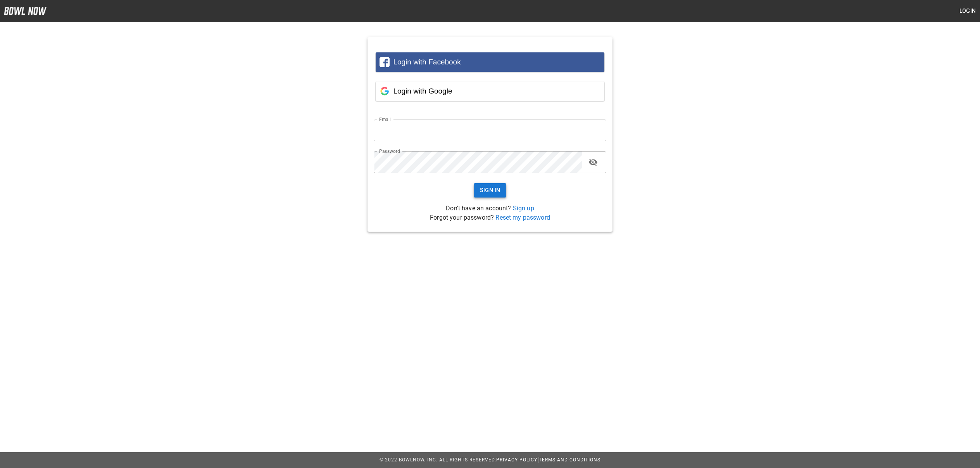 The width and height of the screenshot is (980, 468). I want to click on span: © 2022 BowlNow, Inc. All Rights Reserved., so click(438, 459).